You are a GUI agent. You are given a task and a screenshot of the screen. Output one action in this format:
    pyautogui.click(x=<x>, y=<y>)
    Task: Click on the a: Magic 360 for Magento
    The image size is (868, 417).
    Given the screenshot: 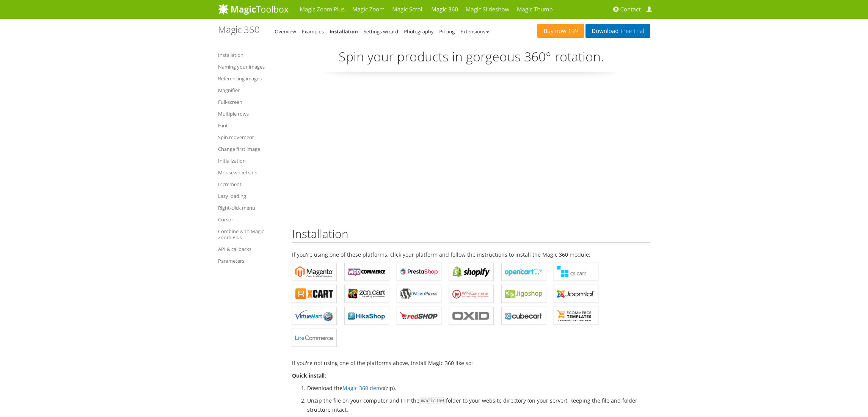 What is the action you would take?
    pyautogui.click(x=314, y=272)
    